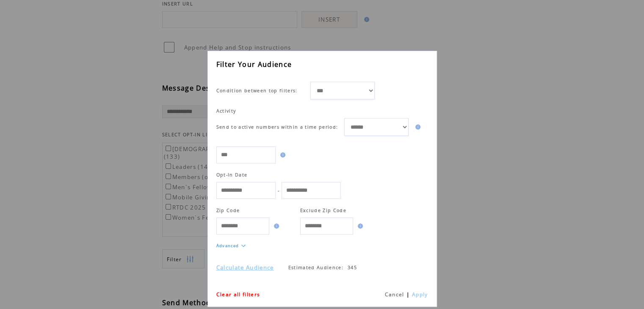 The width and height of the screenshot is (644, 309). What do you see at coordinates (232, 175) in the screenshot?
I see `span: Opt-In Date` at bounding box center [232, 175].